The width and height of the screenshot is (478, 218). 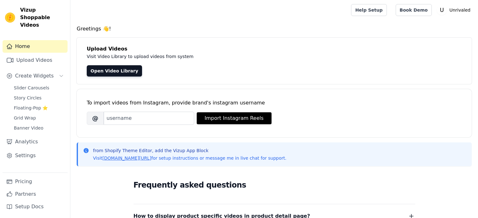 What do you see at coordinates (442, 10) in the screenshot?
I see `text: U` at bounding box center [442, 10].